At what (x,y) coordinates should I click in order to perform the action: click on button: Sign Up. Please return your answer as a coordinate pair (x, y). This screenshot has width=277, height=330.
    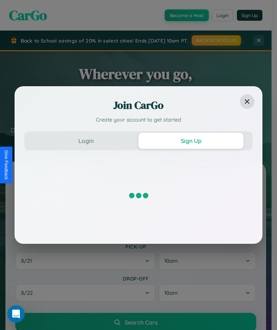
    Looking at the image, I should click on (191, 141).